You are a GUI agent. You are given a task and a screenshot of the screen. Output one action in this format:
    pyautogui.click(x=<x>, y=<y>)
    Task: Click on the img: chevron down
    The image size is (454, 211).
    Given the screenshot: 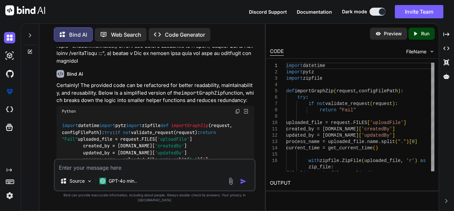 What is the action you would take?
    pyautogui.click(x=432, y=51)
    